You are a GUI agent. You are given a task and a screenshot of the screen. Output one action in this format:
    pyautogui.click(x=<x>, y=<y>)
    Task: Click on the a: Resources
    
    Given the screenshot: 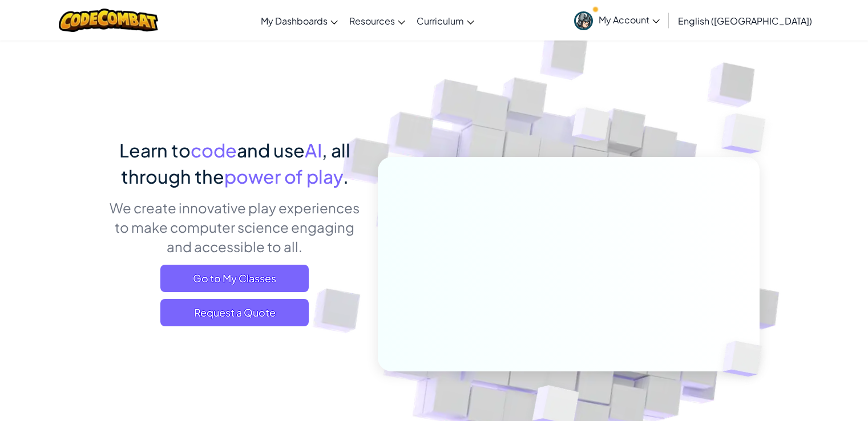 What is the action you would take?
    pyautogui.click(x=378, y=20)
    